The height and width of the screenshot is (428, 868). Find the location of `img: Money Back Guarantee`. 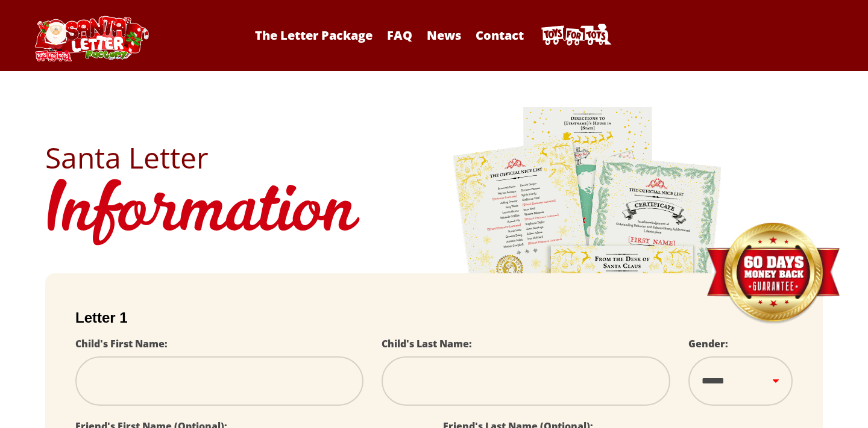

img: Money Back Guarantee is located at coordinates (773, 274).